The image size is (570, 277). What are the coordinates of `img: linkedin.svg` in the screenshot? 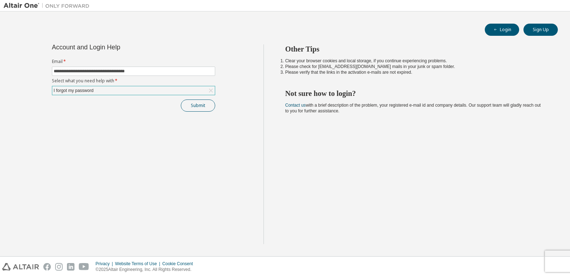 It's located at (70, 267).